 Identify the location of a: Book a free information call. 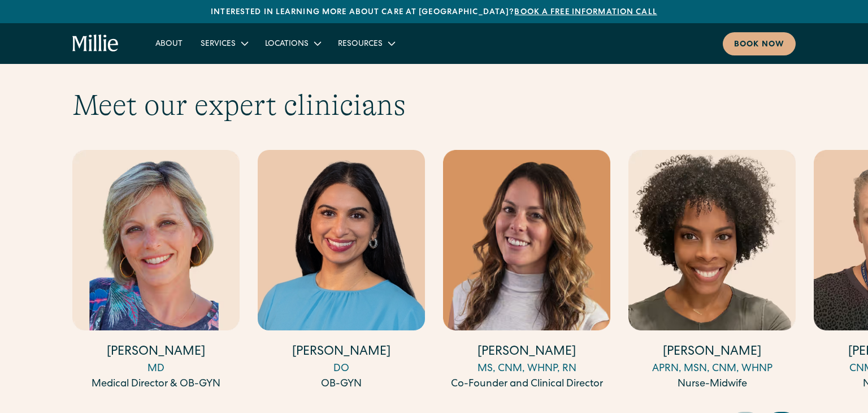
(586, 12).